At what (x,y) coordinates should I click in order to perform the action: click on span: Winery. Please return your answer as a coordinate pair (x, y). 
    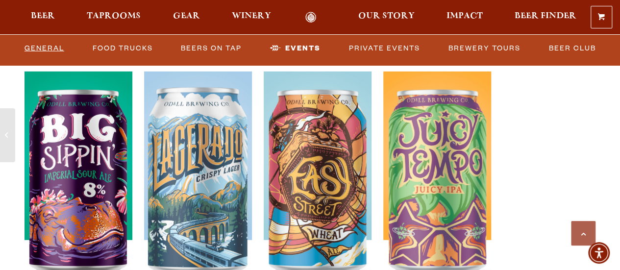
    Looking at the image, I should click on (251, 16).